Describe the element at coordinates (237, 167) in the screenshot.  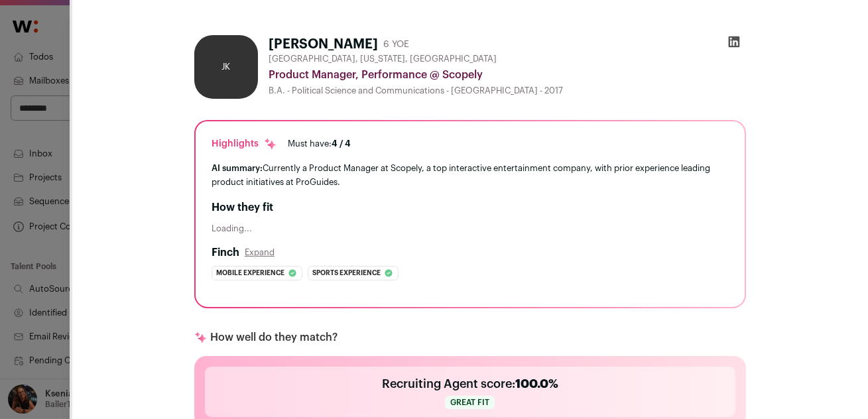
I see `span: AI summary:` at that location.